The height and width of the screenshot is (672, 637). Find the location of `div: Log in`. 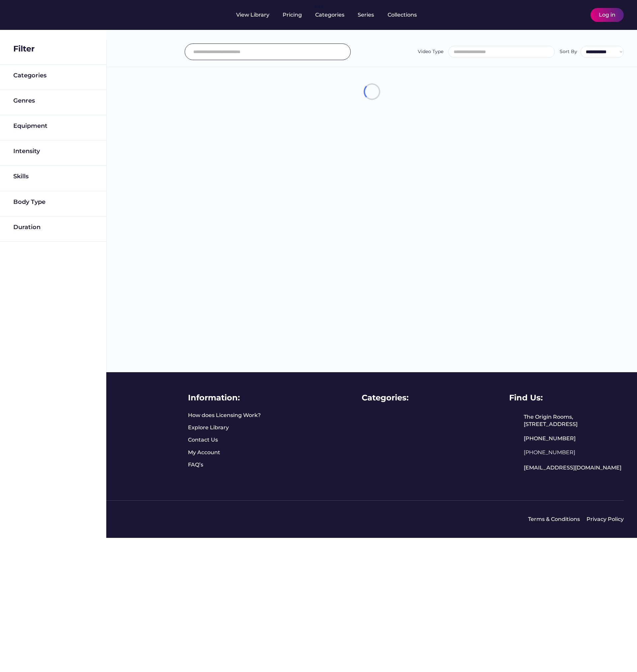

div: Log in is located at coordinates (607, 15).